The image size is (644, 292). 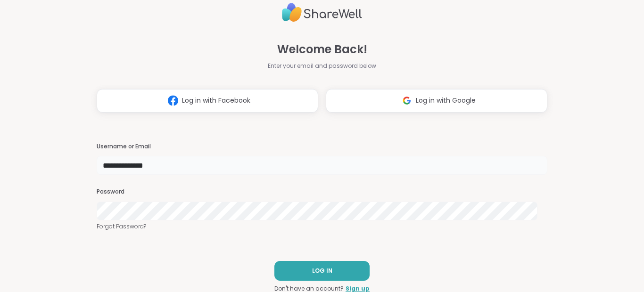 What do you see at coordinates (322, 49) in the screenshot?
I see `span: Welcome Back!` at bounding box center [322, 49].